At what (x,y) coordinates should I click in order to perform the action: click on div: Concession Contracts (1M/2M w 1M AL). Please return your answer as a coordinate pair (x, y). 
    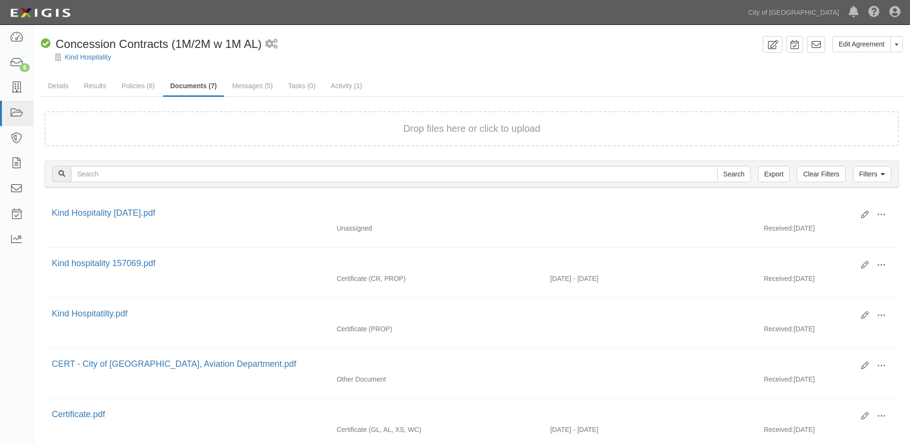
    Looking at the image, I should click on (151, 44).